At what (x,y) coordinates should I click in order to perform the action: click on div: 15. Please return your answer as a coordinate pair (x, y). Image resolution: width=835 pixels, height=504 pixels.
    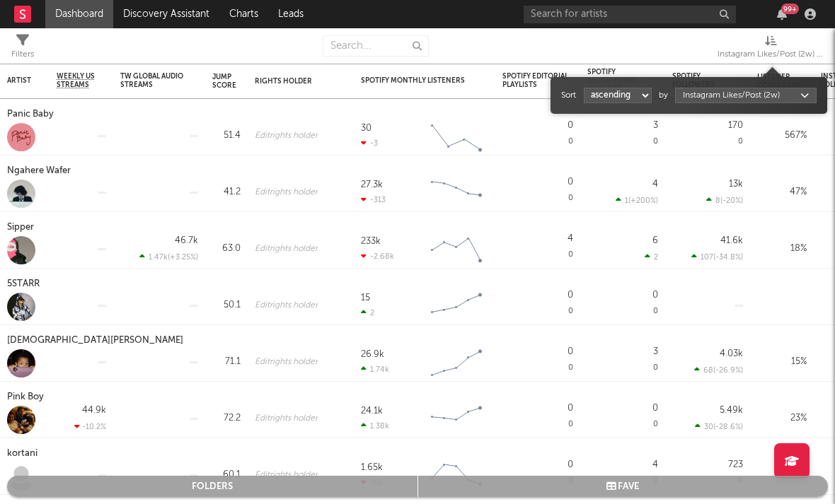
    Looking at the image, I should click on (366, 298).